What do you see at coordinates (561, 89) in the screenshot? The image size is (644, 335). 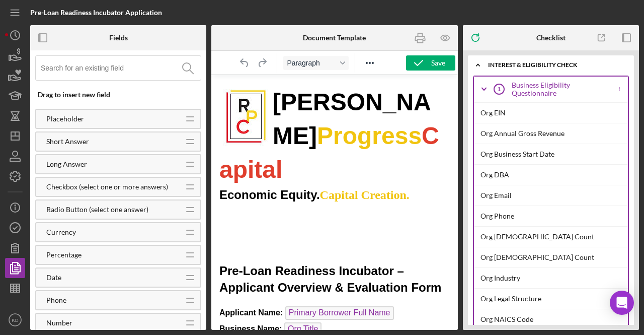 I see `div: Business Eligibility Questionnaire` at bounding box center [561, 89].